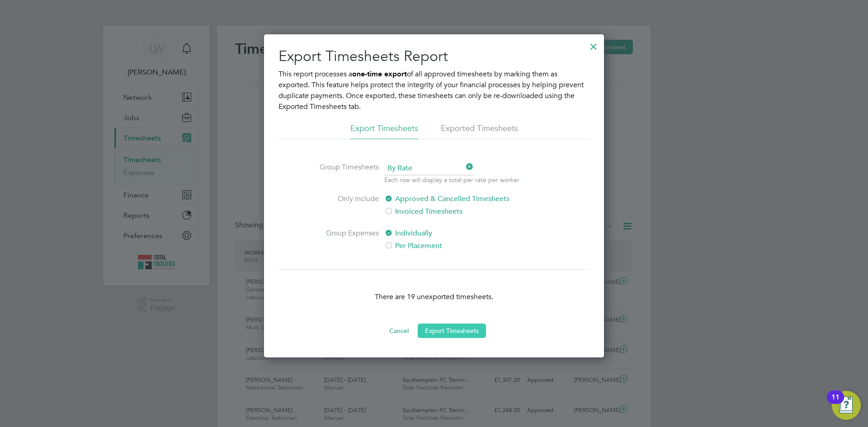 This screenshot has height=427, width=868. Describe the element at coordinates (451, 331) in the screenshot. I see `button: Export Timesheets` at that location.